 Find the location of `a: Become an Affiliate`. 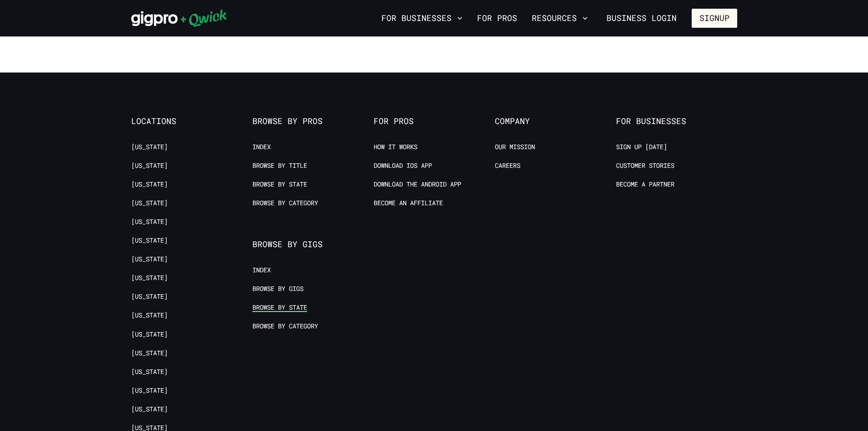

a: Become an Affiliate is located at coordinates (408, 203).